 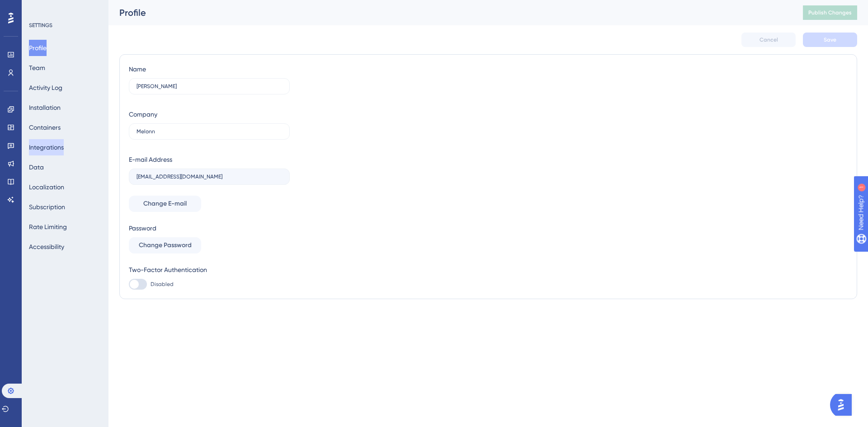 I want to click on button: Containers, so click(x=45, y=127).